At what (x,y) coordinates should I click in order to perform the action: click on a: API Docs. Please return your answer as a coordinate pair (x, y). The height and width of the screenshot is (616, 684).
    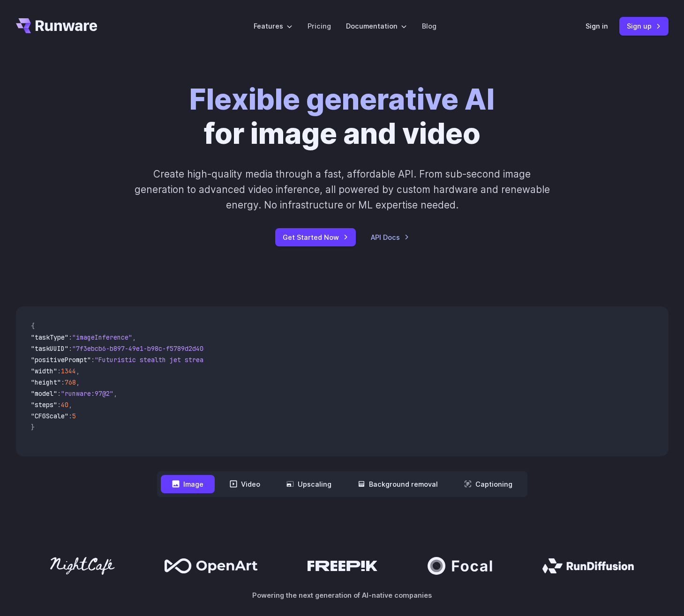
    Looking at the image, I should click on (390, 237).